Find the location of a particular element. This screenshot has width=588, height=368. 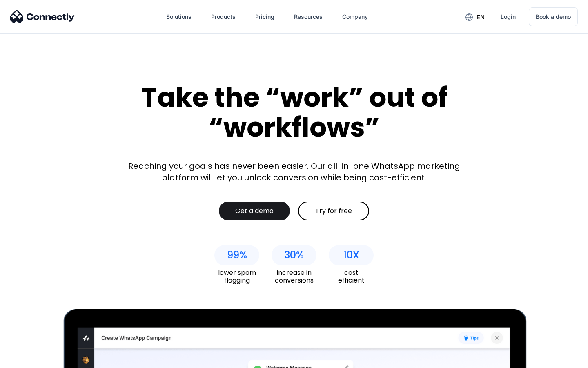

div: lower spam flagging is located at coordinates (237, 276).